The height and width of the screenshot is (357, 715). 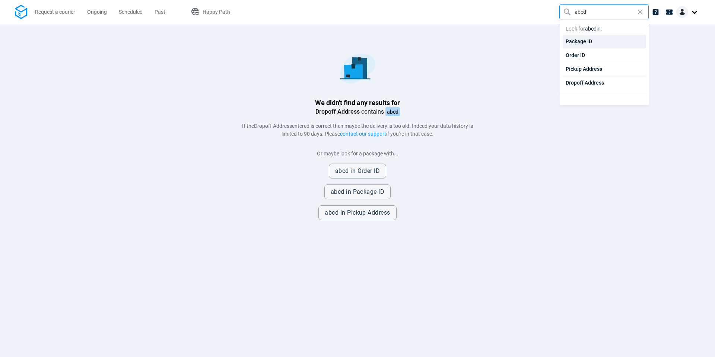 I want to click on span: Pickup Address, so click(x=369, y=213).